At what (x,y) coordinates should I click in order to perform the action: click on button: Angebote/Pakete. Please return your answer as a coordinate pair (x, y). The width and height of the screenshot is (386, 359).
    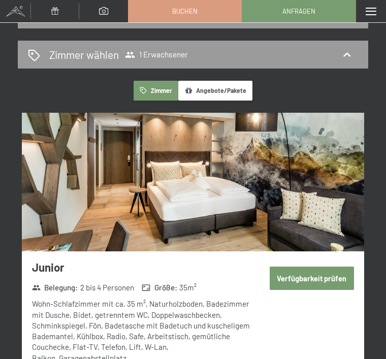
    Looking at the image, I should click on (215, 90).